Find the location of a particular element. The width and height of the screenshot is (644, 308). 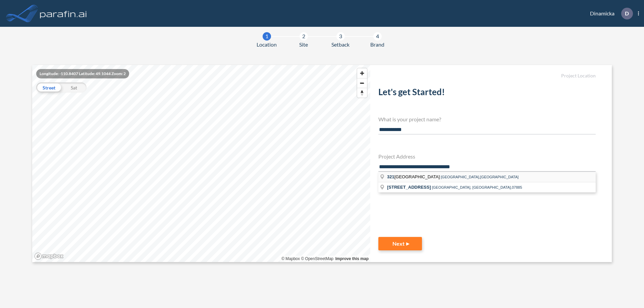

h4: Project Address is located at coordinates (487, 156).